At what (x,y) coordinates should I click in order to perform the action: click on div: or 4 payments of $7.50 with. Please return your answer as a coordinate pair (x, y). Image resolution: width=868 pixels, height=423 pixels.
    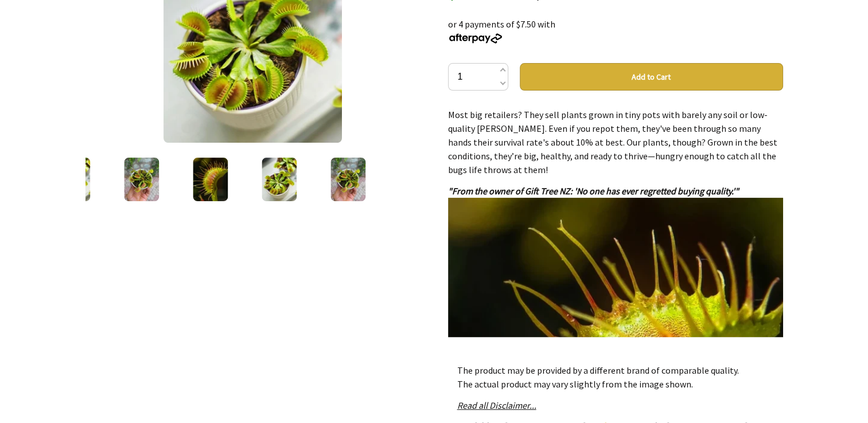
    Looking at the image, I should click on (616, 24).